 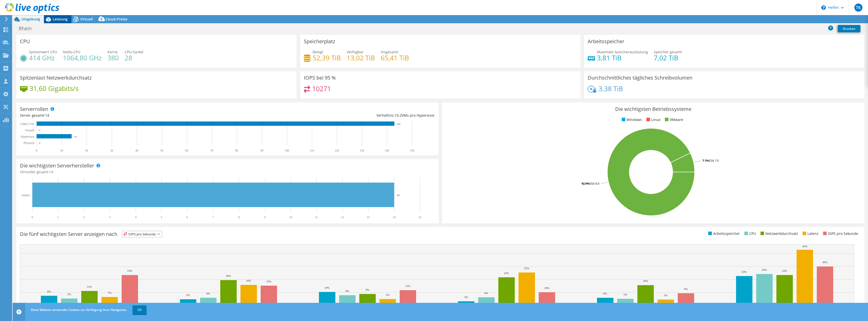 I want to click on text: 40, so click(x=137, y=150).